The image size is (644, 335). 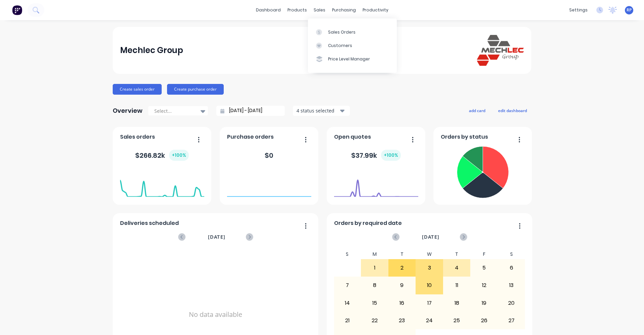 I want to click on a: Customers, so click(x=352, y=46).